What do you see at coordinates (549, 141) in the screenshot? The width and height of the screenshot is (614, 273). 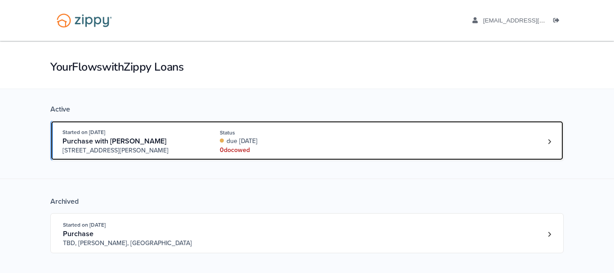 I see `a: Loan number 4215448` at bounding box center [549, 141].